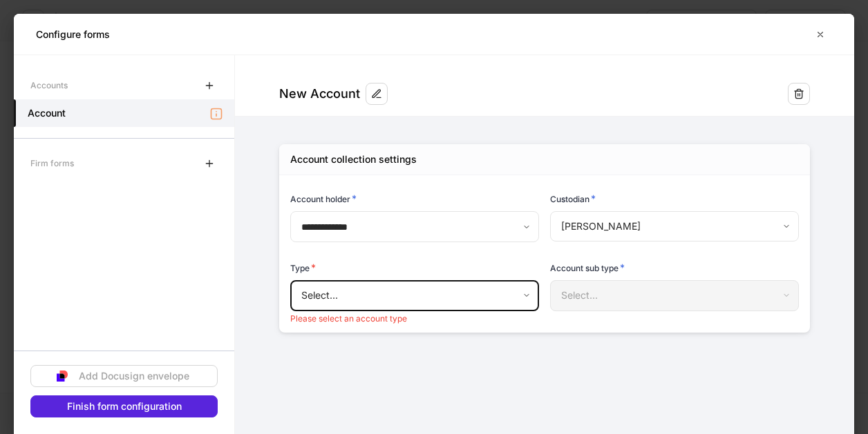  I want to click on div: Firm forms, so click(52, 163).